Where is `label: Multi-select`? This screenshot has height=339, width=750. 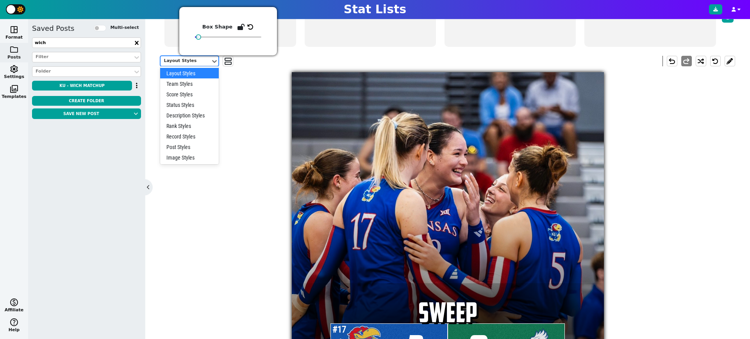
label: Multi-select is located at coordinates (124, 28).